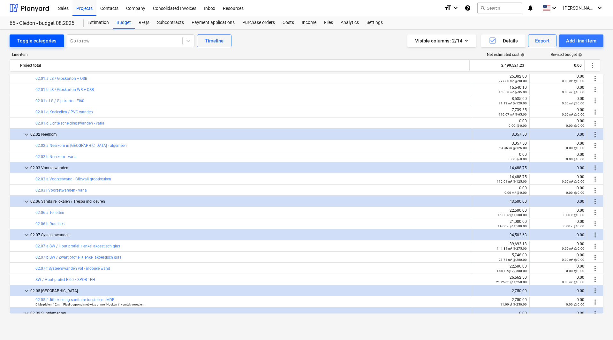 Image resolution: width=613 pixels, height=340 pixels. I want to click on small: 115.91 m² @ 125.00, so click(512, 181).